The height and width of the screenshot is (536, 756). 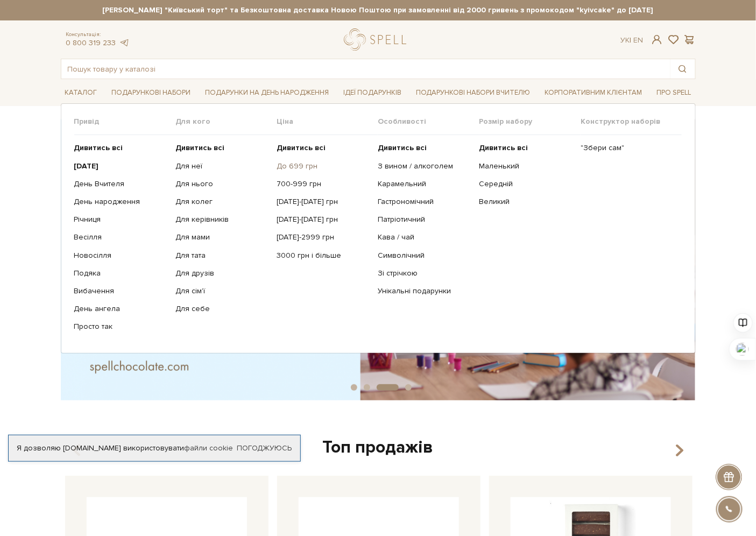 I want to click on a: Для колег, so click(x=222, y=202).